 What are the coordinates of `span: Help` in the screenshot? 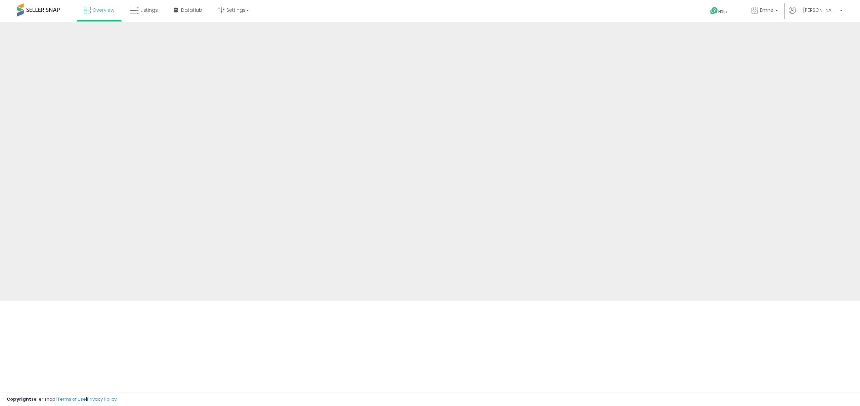 It's located at (722, 11).